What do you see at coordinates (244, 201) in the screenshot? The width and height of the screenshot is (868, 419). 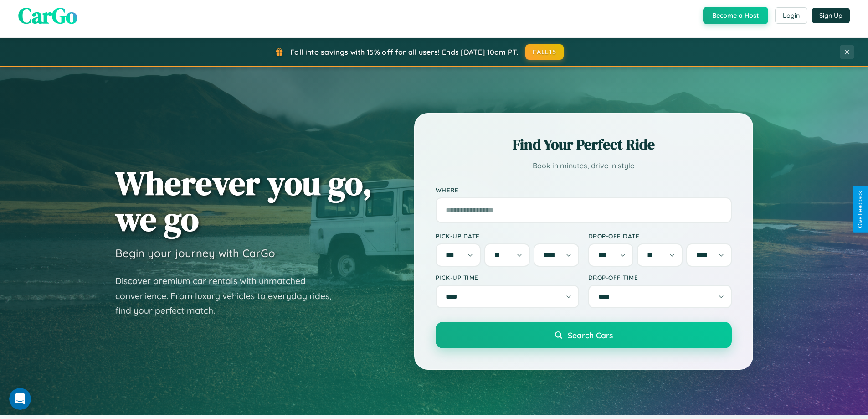 I see `h1: Wherever you go, we go` at bounding box center [244, 201].